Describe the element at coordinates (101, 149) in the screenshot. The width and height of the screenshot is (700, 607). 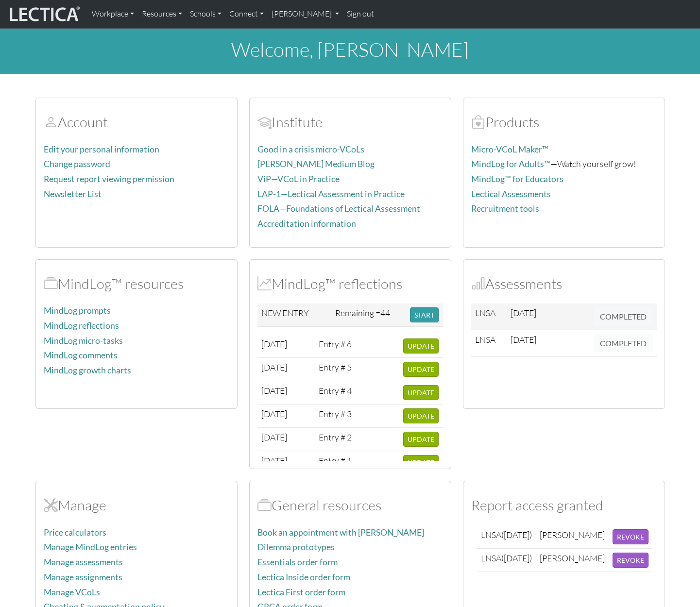
I see `a: Edit your personal information` at that location.